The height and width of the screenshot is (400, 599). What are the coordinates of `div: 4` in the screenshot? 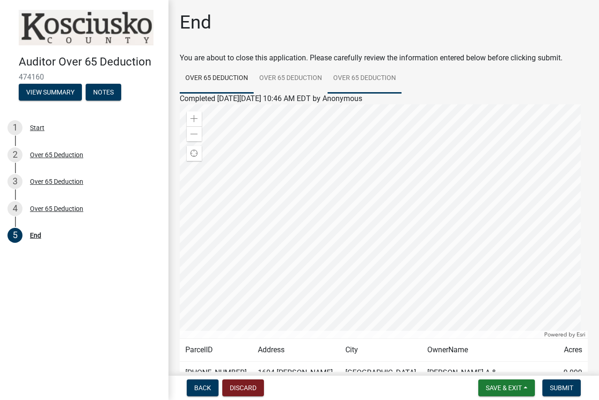 It's located at (15, 209).